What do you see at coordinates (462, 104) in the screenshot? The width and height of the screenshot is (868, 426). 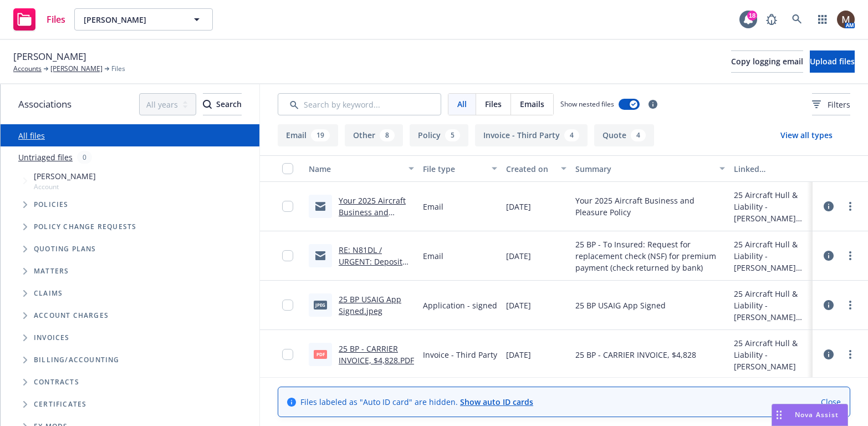 I see `span: All` at bounding box center [462, 104].